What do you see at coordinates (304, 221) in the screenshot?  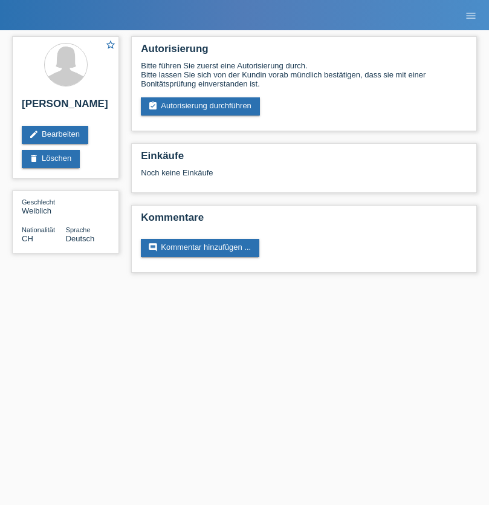 I see `h2: Kommentare` at bounding box center [304, 221].